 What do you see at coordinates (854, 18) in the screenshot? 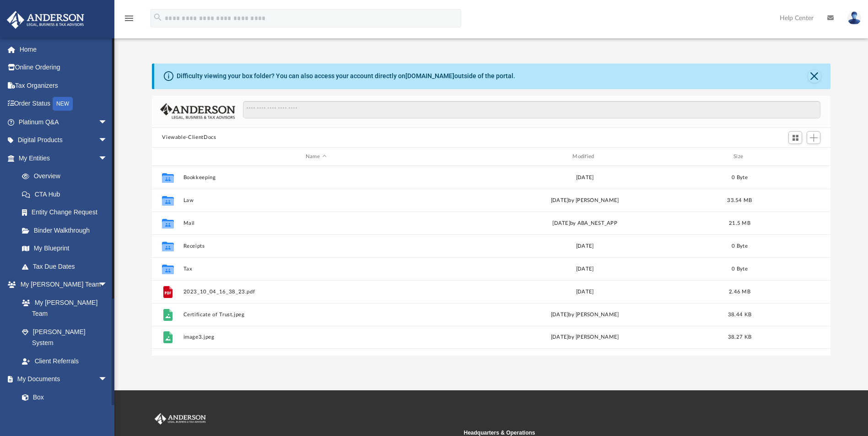
I see `img: User Pic` at bounding box center [854, 18].